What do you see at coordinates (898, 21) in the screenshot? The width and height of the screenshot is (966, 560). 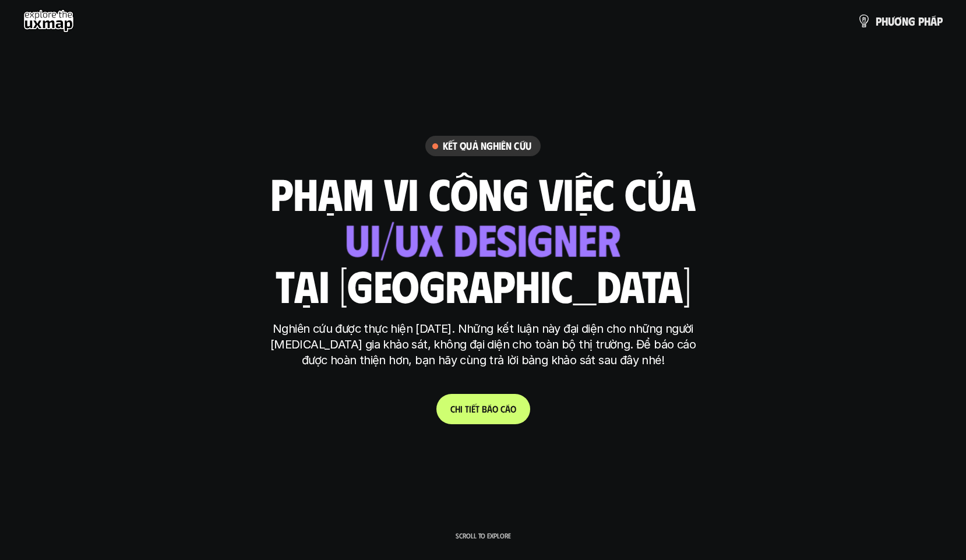 I see `span: ơ` at bounding box center [898, 21].